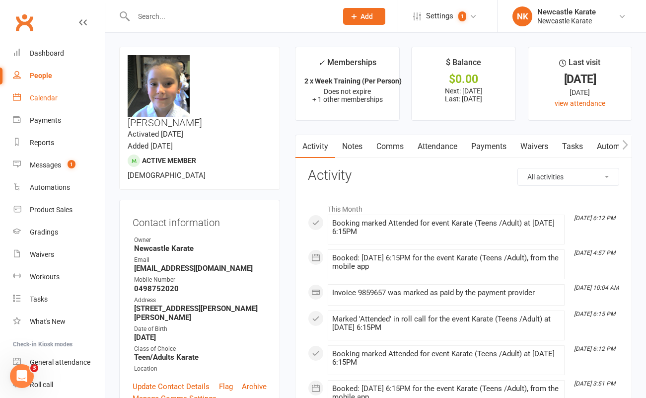  I want to click on a: view attendance, so click(580, 103).